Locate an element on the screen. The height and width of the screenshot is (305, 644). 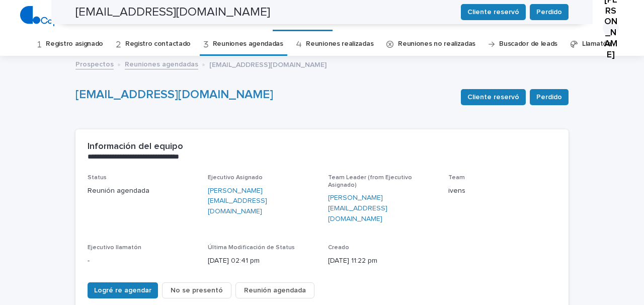
span: Team Leader (from Ejecutivo Asignado) is located at coordinates (370, 181).